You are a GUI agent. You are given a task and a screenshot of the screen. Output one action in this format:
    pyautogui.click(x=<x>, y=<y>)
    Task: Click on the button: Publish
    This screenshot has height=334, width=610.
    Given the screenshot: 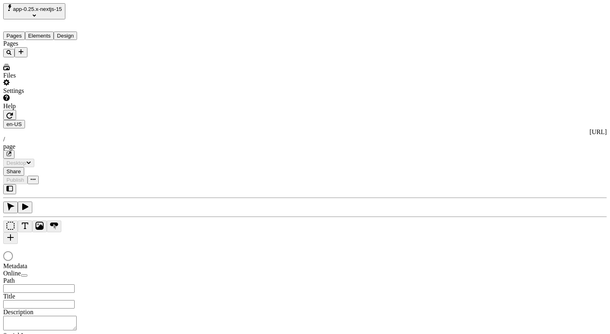 What is the action you would take?
    pyautogui.click(x=15, y=180)
    